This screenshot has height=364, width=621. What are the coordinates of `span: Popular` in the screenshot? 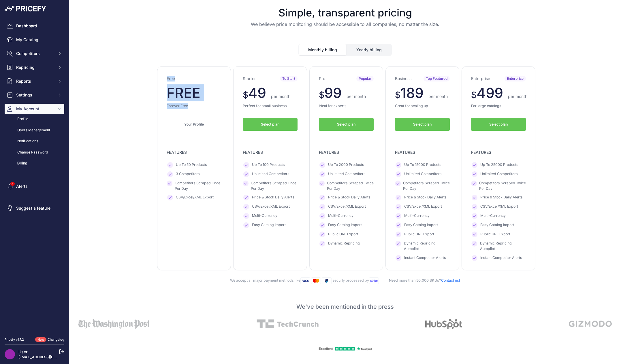 It's located at (365, 79).